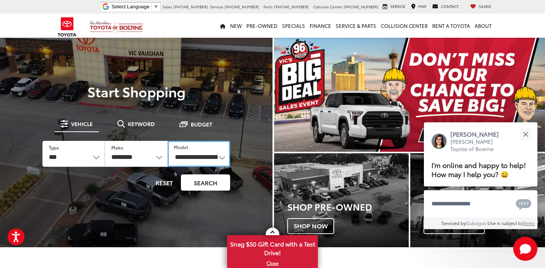  I want to click on button: Reset, so click(164, 183).